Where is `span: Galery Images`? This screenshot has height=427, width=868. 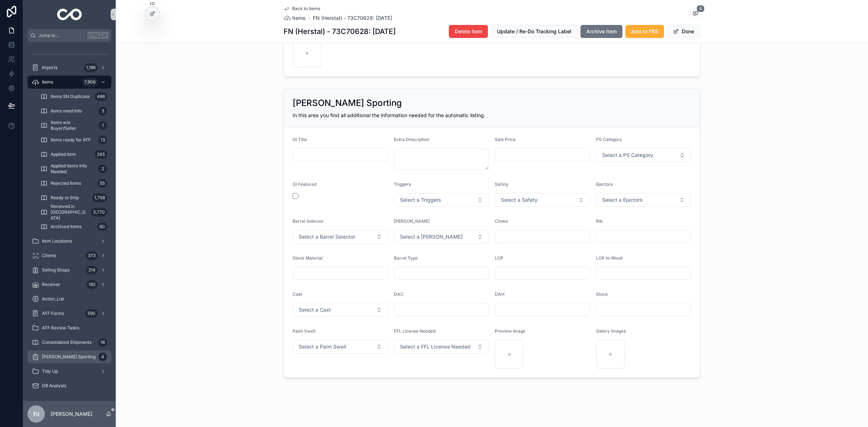 span: Galery Images is located at coordinates (611, 330).